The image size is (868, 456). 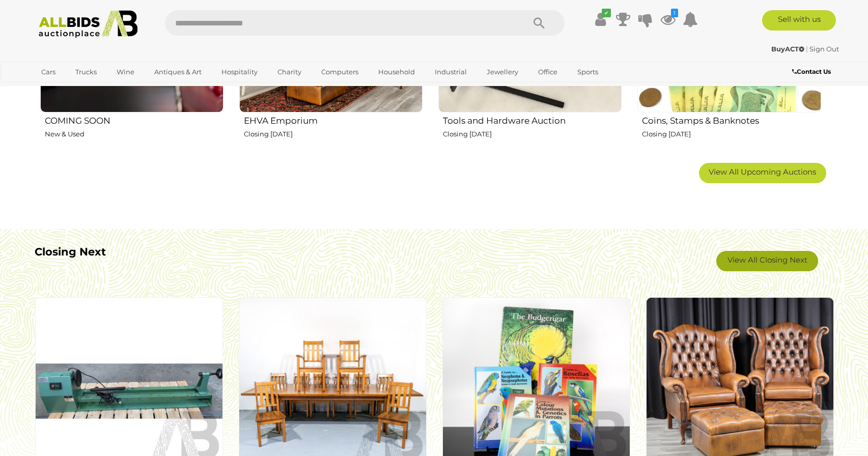 I want to click on b: Closing Next, so click(x=70, y=252).